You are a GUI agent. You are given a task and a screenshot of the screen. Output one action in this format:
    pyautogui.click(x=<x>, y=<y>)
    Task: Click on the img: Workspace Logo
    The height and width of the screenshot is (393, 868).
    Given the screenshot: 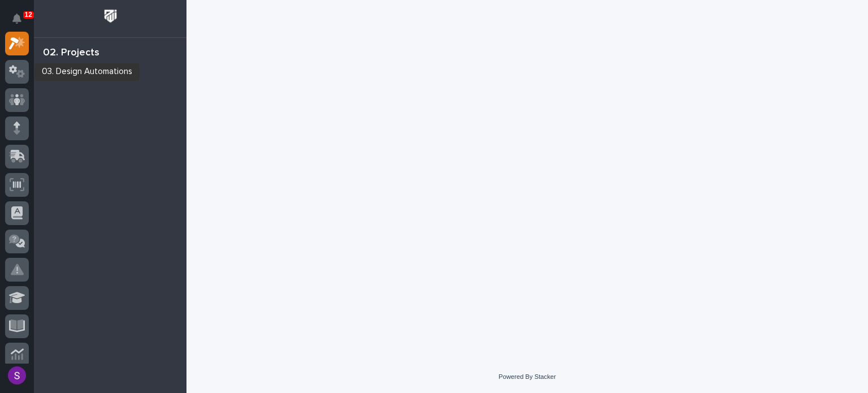 What is the action you would take?
    pyautogui.click(x=110, y=16)
    